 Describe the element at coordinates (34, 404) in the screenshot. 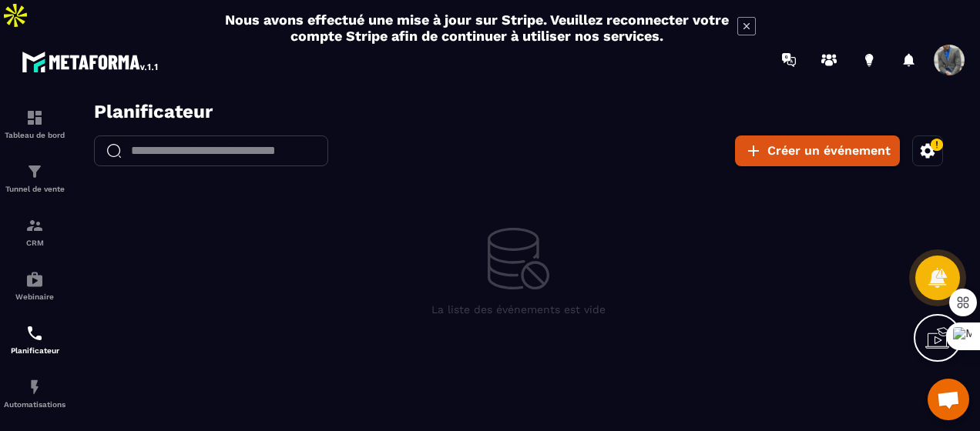

I see `p: Automatisations` at that location.